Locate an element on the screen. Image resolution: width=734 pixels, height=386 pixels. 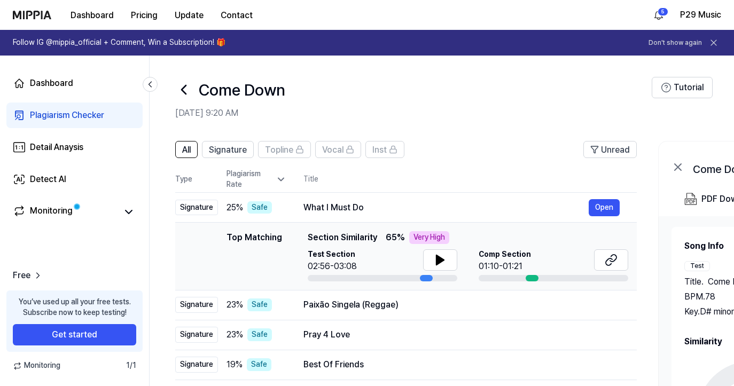
div: Best Of Friends is located at coordinates (462, 365).